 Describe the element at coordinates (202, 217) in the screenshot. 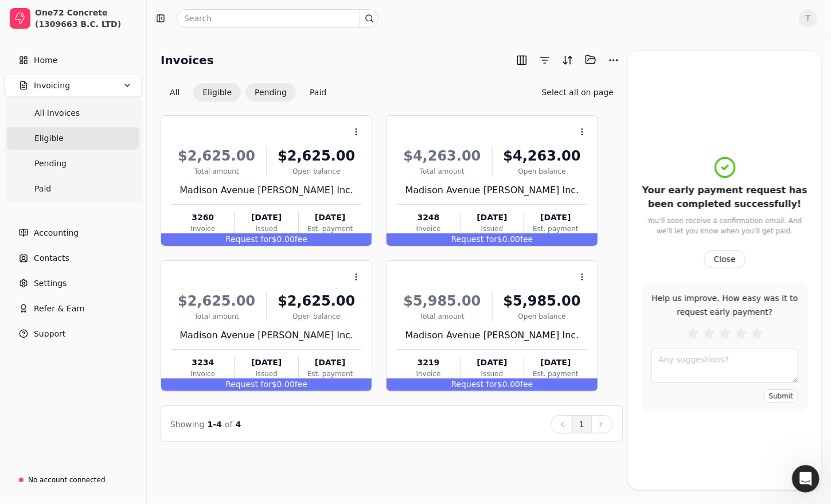

I see `div: 3260` at that location.